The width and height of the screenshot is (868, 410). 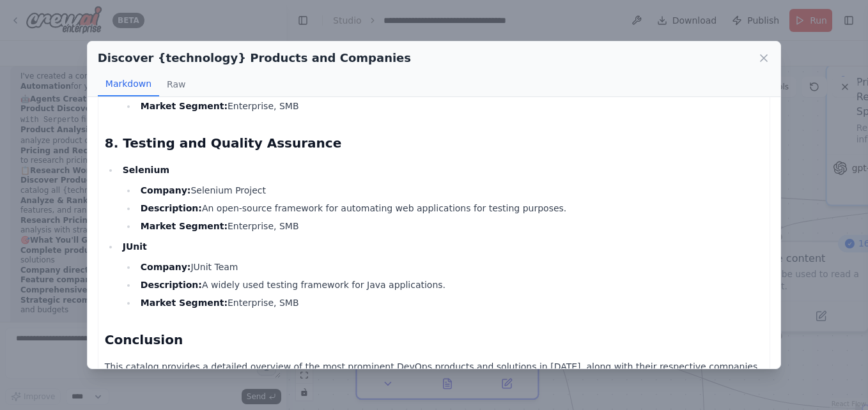 I want to click on p: This catalog provides a detailed overview of the most prominent DevOps products and solutions in ..., so click(x=434, y=374).